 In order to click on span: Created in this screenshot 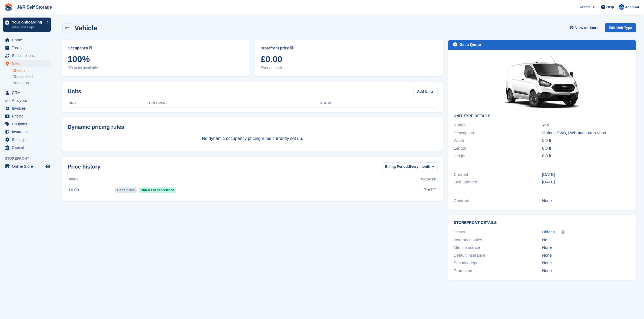, I will do `click(428, 179)`.